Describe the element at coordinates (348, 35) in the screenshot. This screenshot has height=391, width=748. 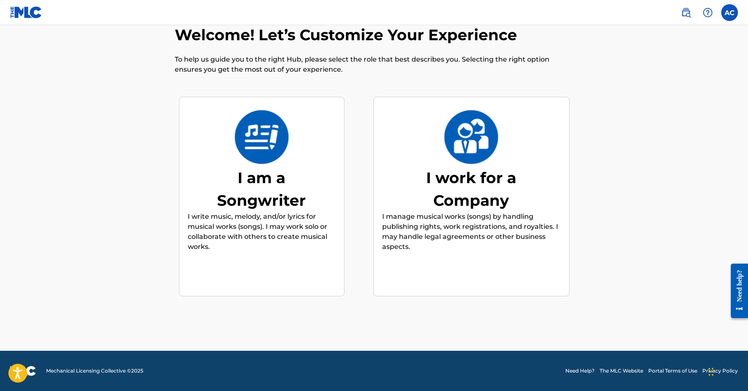
I see `h2: Welcome! Let’s Customize Your Experience` at that location.